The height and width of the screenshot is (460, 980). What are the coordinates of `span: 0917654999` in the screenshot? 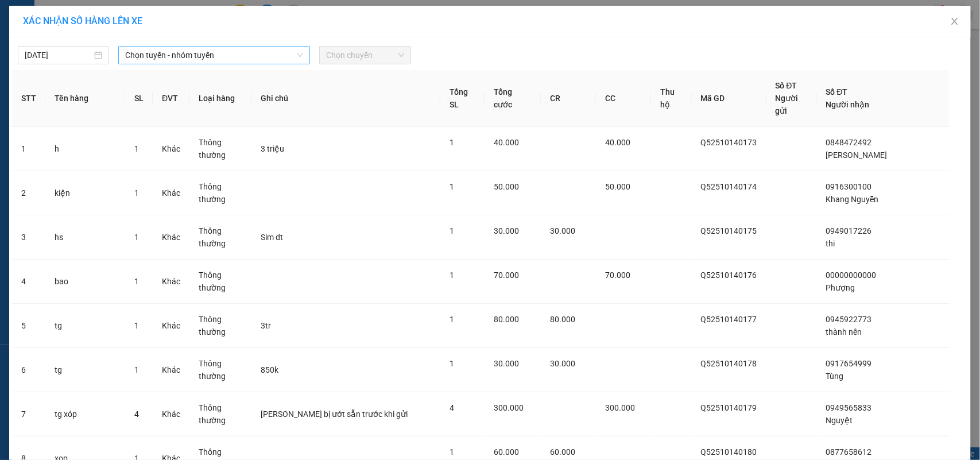 It's located at (849, 363).